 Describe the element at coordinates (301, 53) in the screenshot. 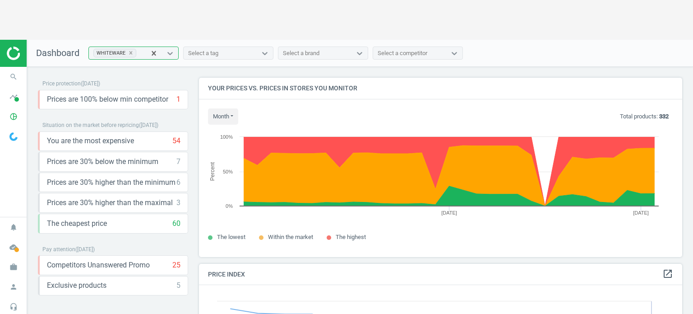

I see `div: Select a brand` at that location.